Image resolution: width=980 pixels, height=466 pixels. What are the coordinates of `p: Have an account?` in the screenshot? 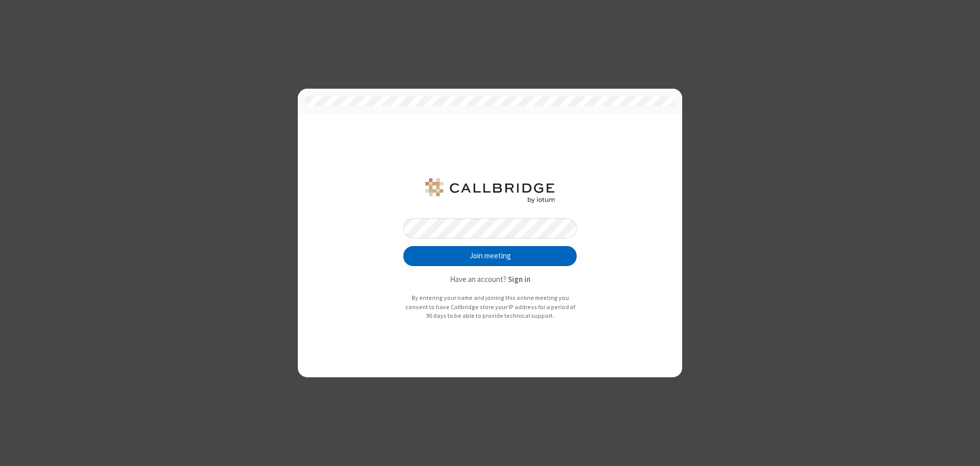 It's located at (490, 279).